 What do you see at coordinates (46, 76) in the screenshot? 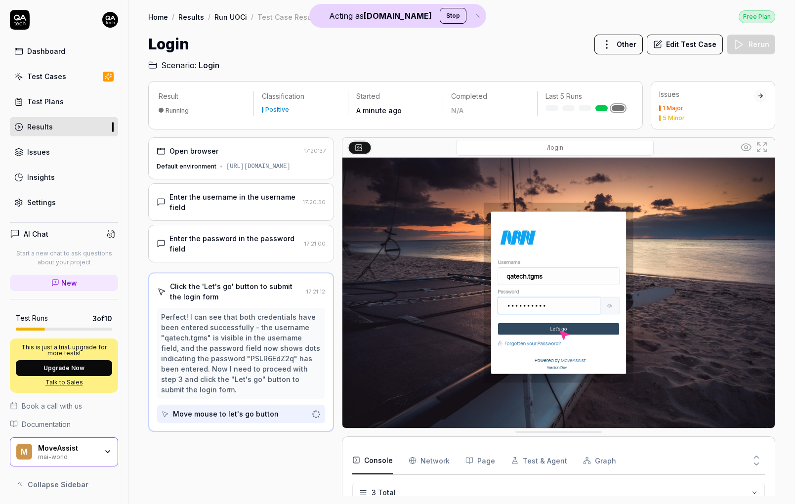
I see `div: Test Cases` at bounding box center [46, 76].